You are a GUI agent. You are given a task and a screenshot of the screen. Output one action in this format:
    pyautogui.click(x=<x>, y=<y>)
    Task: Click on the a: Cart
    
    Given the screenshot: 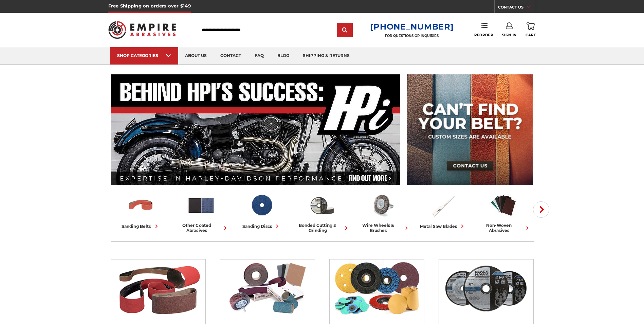 What is the action you would take?
    pyautogui.click(x=531, y=30)
    